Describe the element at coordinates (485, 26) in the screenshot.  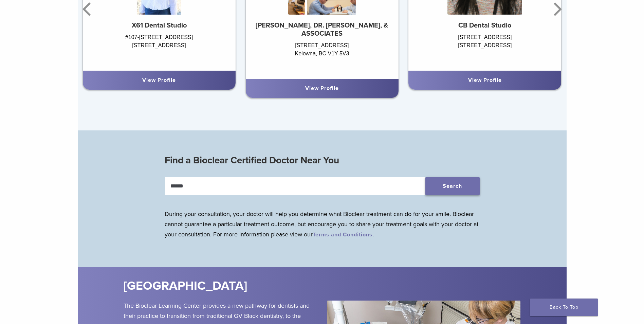
I see `strong: CB Dental Studio` at that location.